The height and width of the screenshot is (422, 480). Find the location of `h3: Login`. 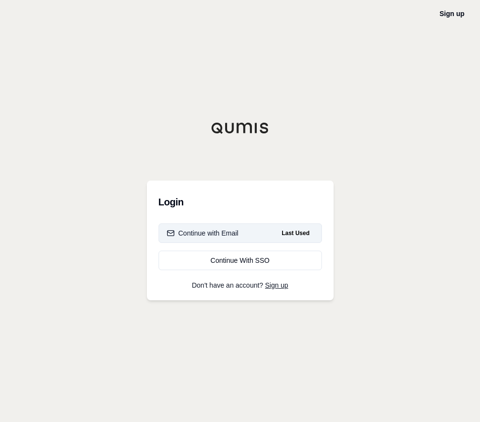

h3: Login is located at coordinates (240, 202).